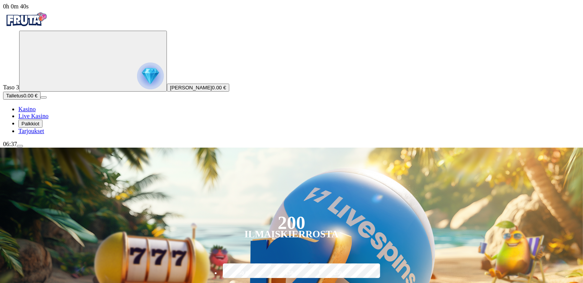 The image size is (583, 283). What do you see at coordinates (16, 6) in the screenshot?
I see `span: user session time` at bounding box center [16, 6].